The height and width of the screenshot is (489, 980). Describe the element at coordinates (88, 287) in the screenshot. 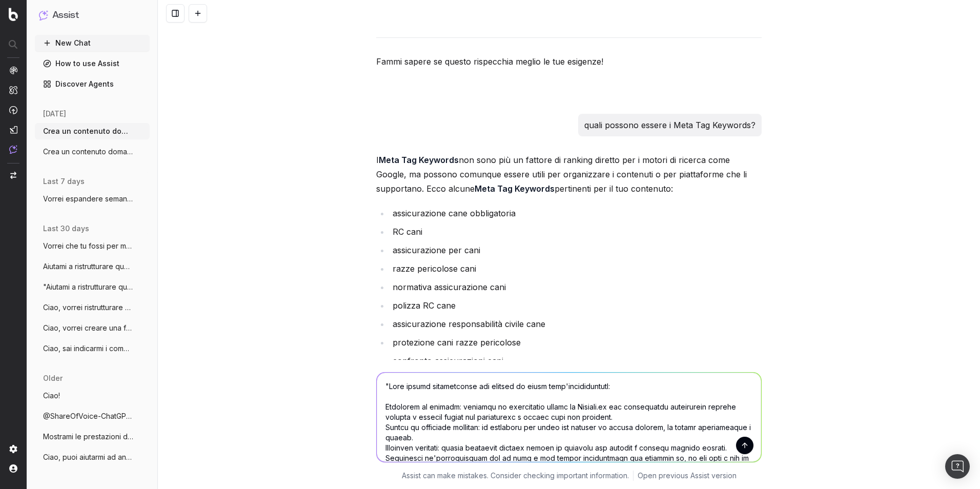

I see `span: "Aiutami a ristrutturare questo articolo` at that location.